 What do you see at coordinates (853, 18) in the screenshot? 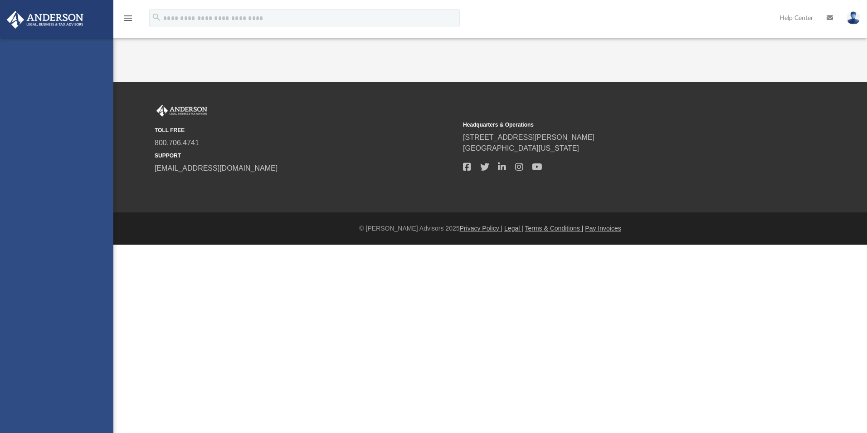
I see `img: User Pic` at bounding box center [853, 18].